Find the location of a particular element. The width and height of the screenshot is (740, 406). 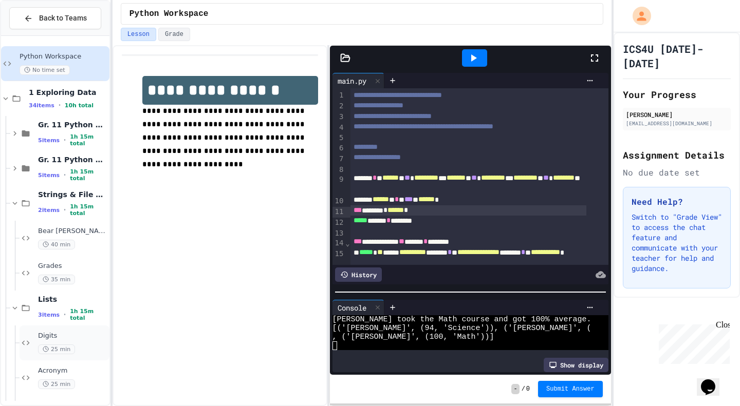

div: 9 is located at coordinates (338, 185).